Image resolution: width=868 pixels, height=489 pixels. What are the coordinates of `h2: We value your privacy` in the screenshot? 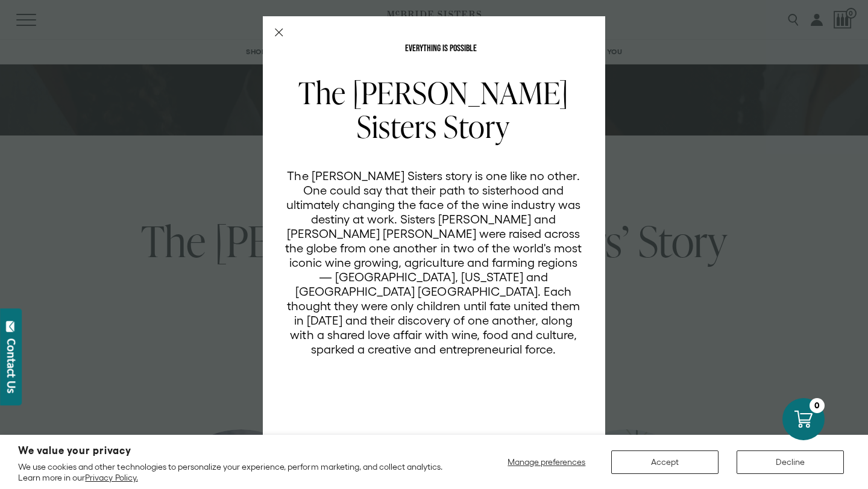 It's located at (238, 451).